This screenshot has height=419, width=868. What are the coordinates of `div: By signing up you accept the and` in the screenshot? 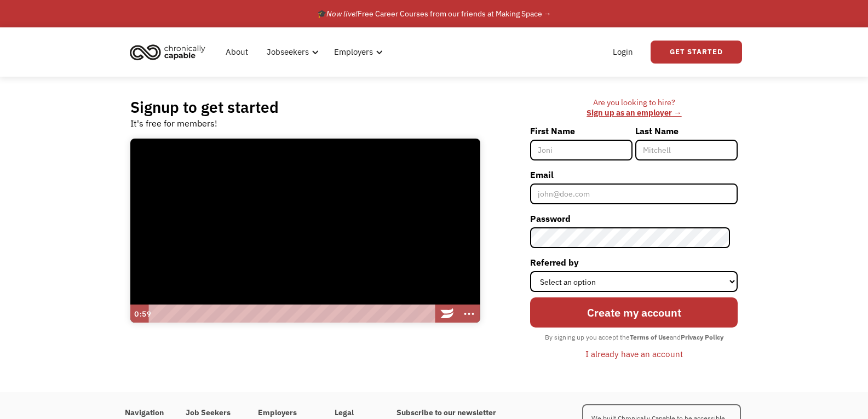 It's located at (634, 337).